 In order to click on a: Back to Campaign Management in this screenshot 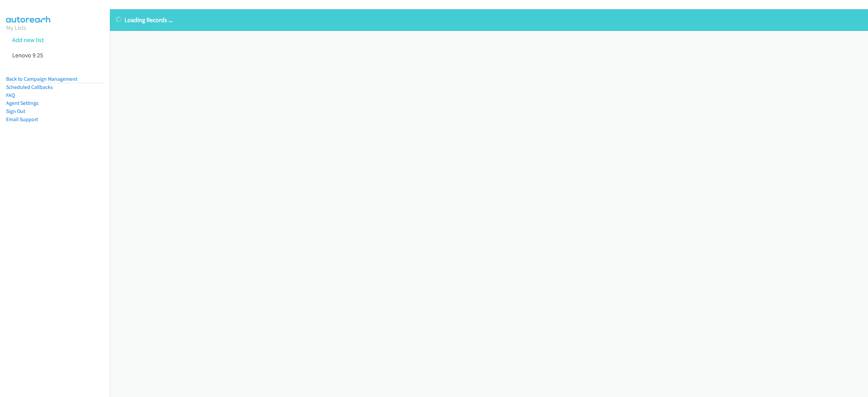, I will do `click(42, 79)`.